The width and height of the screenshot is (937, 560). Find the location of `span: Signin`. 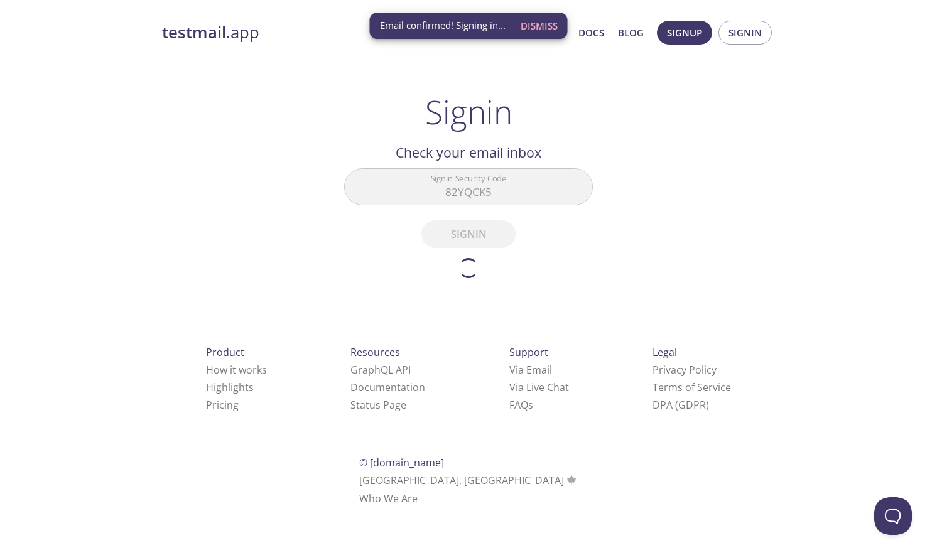

span: Signin is located at coordinates (745, 33).